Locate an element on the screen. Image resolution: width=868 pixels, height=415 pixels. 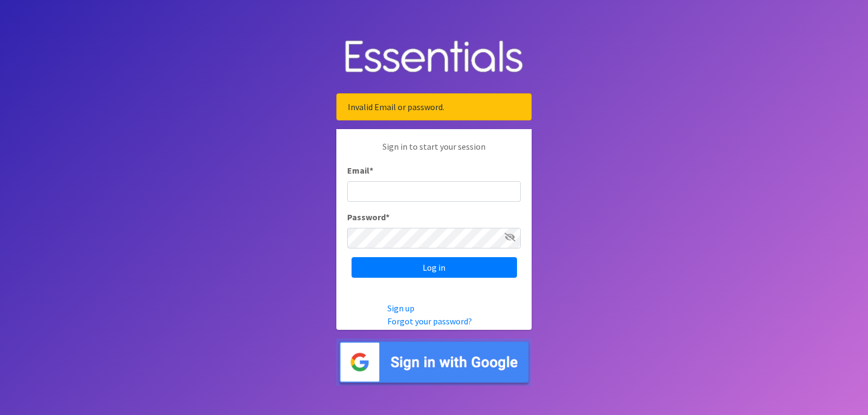
a: Forgot your password? is located at coordinates (430, 321).